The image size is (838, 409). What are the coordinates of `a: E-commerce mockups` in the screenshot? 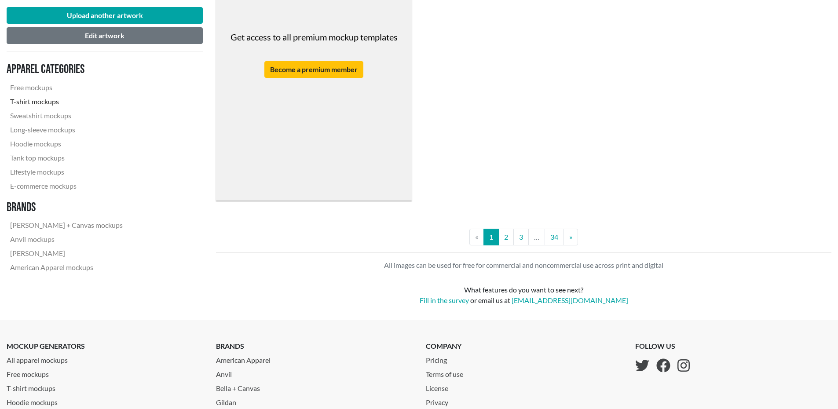 It's located at (66, 186).